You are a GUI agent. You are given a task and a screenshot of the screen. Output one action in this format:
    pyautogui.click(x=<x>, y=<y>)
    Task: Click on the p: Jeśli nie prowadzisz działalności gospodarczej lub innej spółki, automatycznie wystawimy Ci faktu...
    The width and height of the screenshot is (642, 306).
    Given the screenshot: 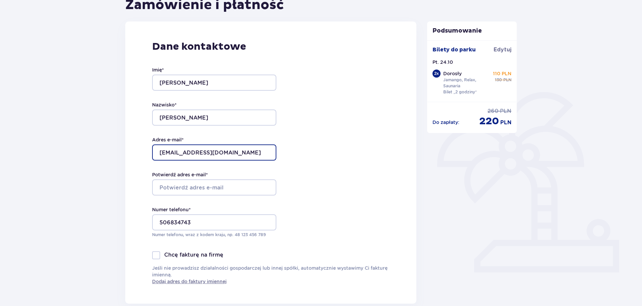 What is the action you would take?
    pyautogui.click(x=271, y=275)
    